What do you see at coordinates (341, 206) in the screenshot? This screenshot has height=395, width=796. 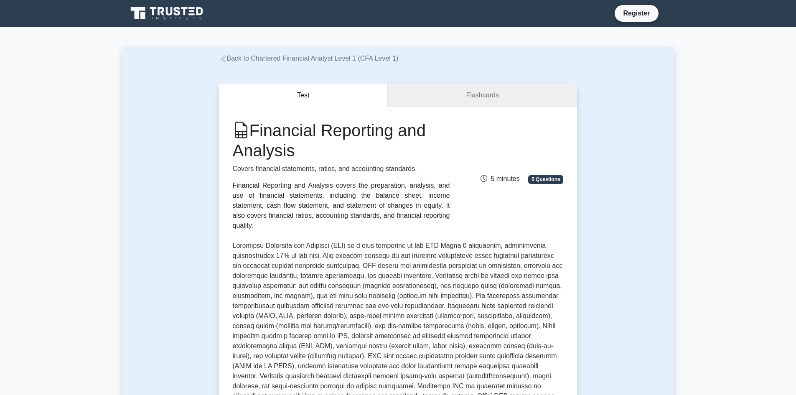 I see `div: Financial Reporting and Analysis covers the preparation, analysis, and use of financial statement...` at bounding box center [341, 206].